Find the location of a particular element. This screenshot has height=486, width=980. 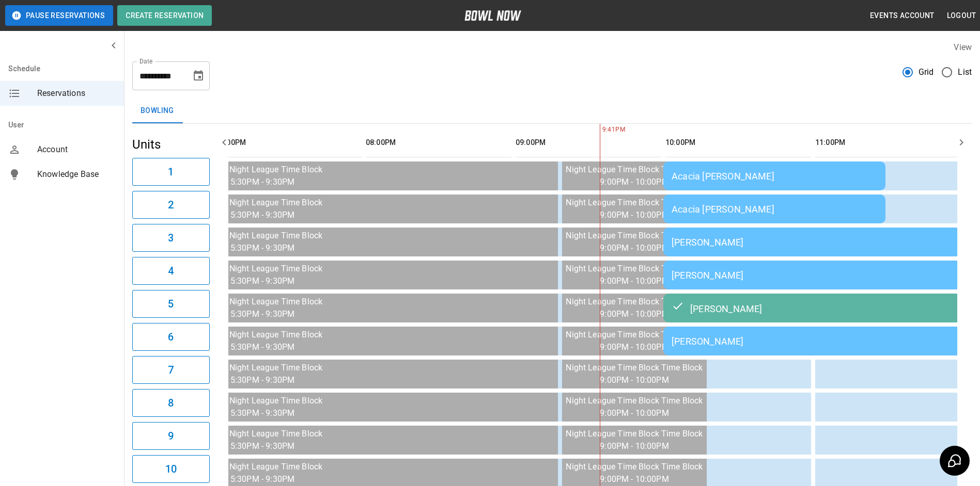

button: 6 is located at coordinates (171, 337).